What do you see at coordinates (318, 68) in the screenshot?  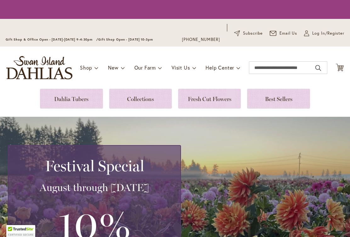 I see `button: Search` at bounding box center [318, 68].